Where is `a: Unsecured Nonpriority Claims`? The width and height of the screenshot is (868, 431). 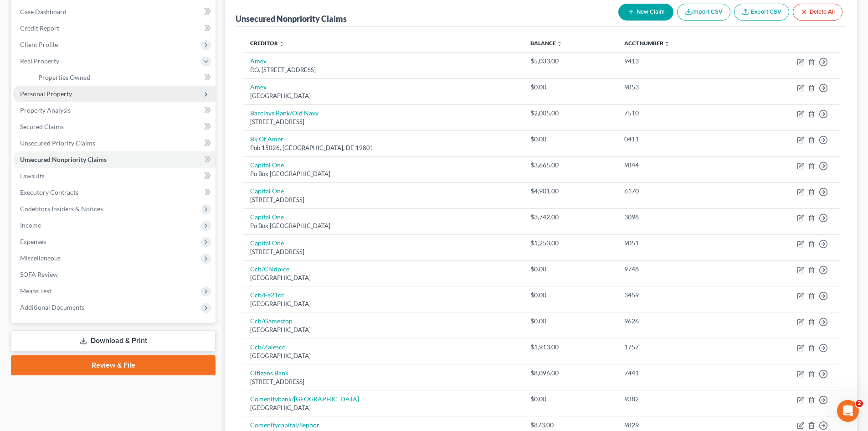 a: Unsecured Nonpriority Claims is located at coordinates (114, 160).